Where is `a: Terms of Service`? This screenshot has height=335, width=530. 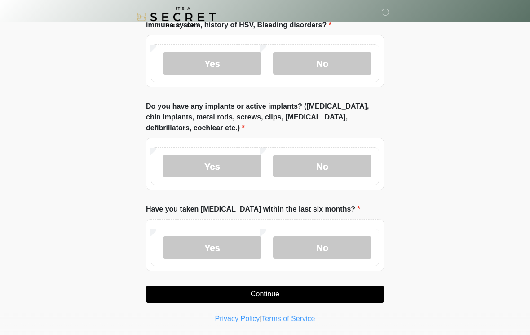 a: Terms of Service is located at coordinates (288, 318).